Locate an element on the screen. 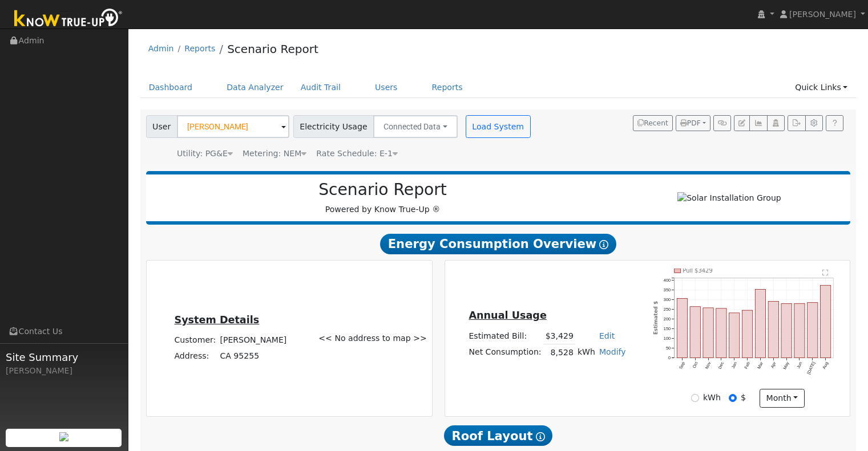 This screenshot has height=451, width=868. img: Know True-Up is located at coordinates (69, 19).